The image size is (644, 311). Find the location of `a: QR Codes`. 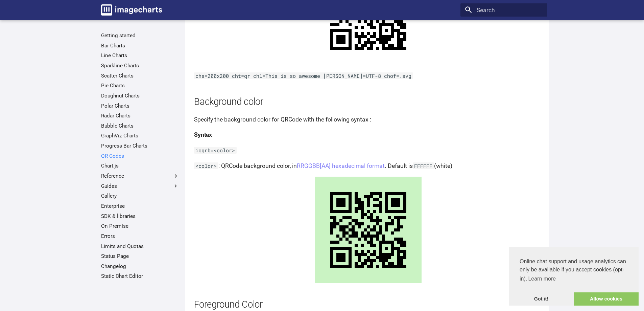

a: QR Codes is located at coordinates (140, 156).